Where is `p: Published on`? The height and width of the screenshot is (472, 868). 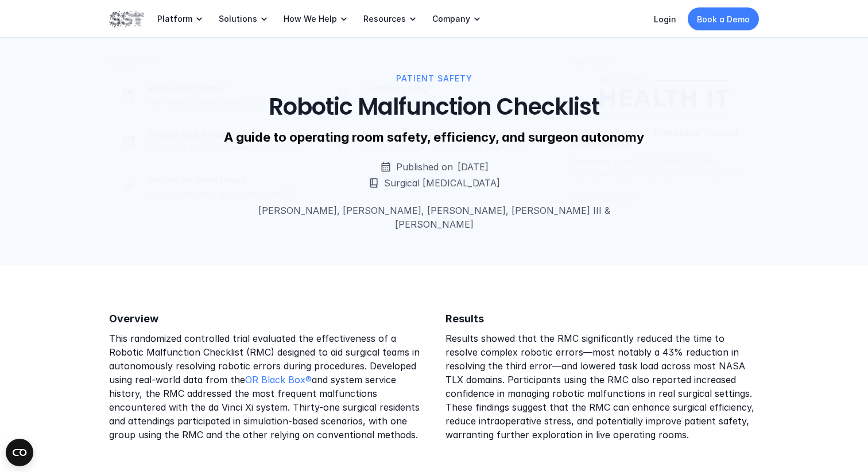
p: Published on is located at coordinates (425, 167).